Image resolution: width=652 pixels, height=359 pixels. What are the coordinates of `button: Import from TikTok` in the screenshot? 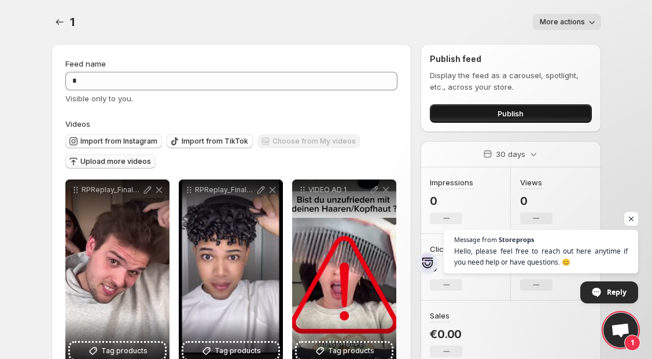 It's located at (209, 141).